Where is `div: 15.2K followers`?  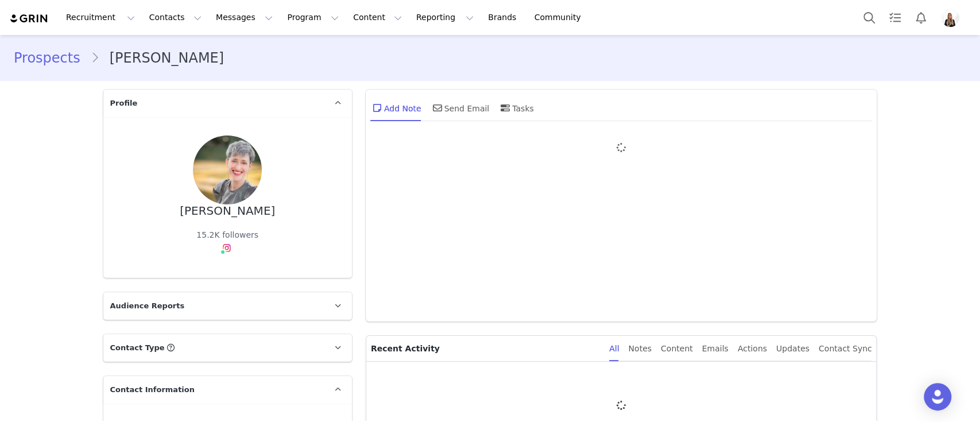
div: 15.2K followers is located at coordinates (227, 235).